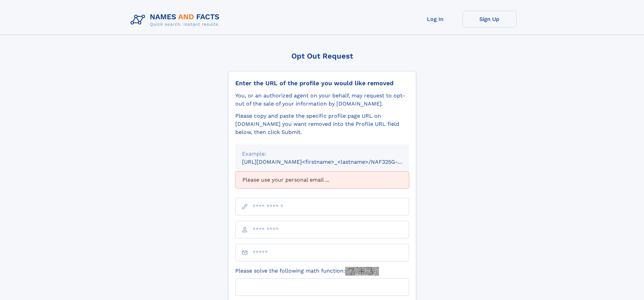 Image resolution: width=644 pixels, height=300 pixels. Describe the element at coordinates (489, 19) in the screenshot. I see `a: Sign Up` at that location.